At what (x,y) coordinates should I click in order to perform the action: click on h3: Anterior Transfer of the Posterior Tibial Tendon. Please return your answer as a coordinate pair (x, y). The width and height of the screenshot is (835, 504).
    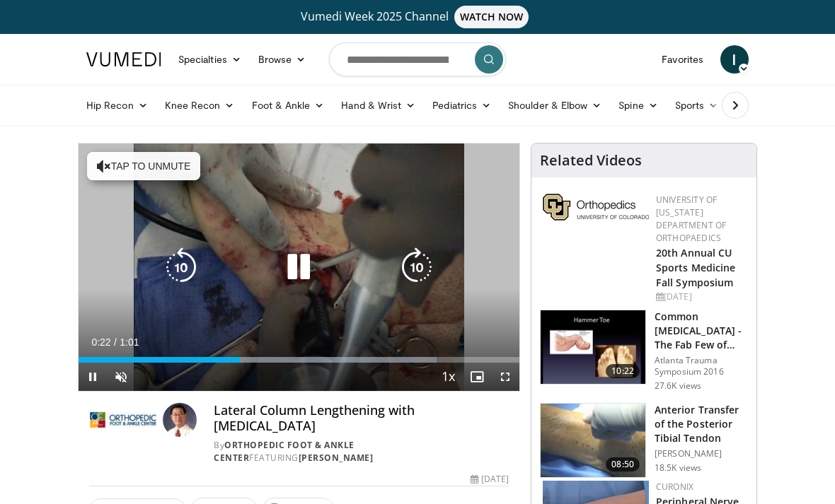
    Looking at the image, I should click on (702, 425).